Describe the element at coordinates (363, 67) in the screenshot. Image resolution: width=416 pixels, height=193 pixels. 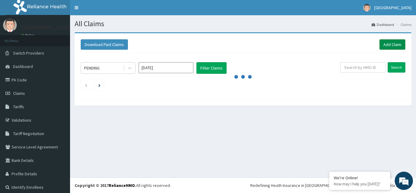
I see `input: Search by HMO ID` at that location.